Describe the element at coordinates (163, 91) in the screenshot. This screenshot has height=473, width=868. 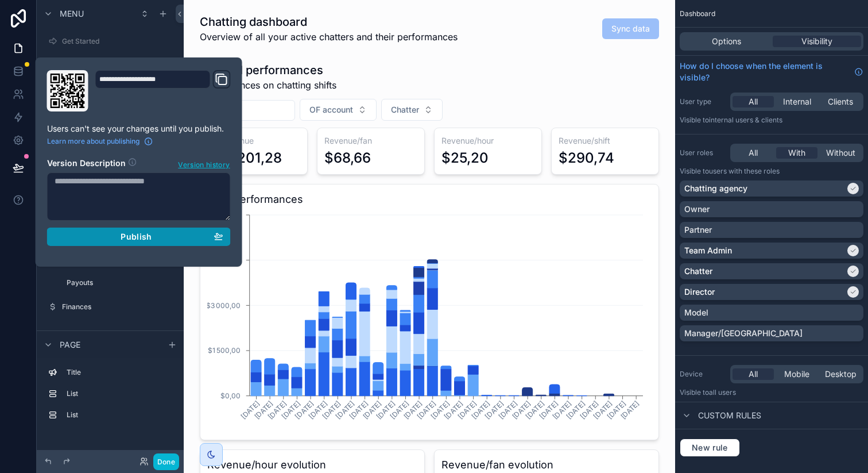
I see `div: Domain and Custom Link` at that location.